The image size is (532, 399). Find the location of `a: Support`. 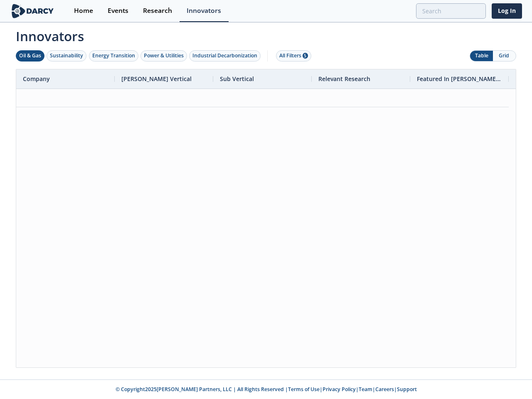

a: Support is located at coordinates (407, 389).